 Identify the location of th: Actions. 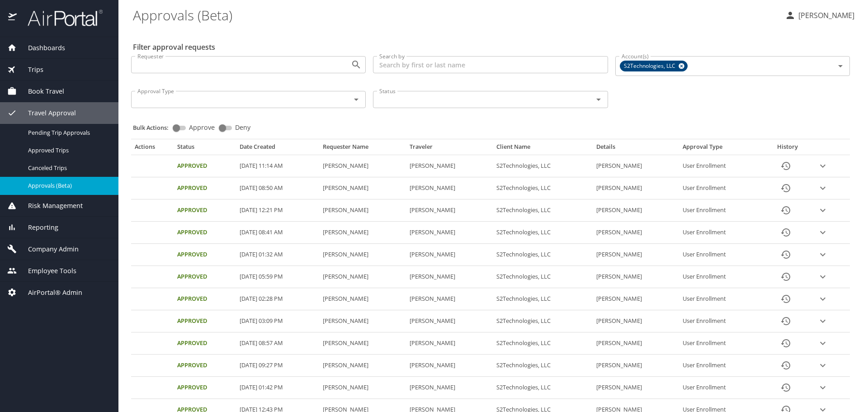
(152, 149).